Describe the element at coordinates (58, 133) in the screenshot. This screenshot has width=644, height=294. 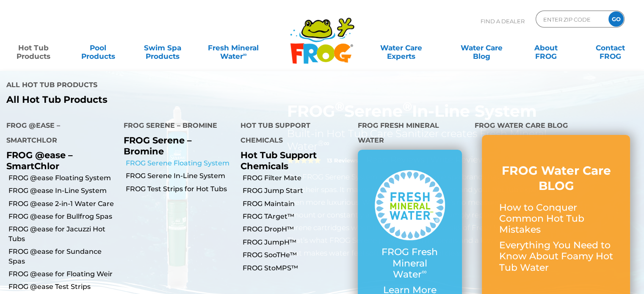
I see `h4: FROG @ease – SmartChlor` at that location.